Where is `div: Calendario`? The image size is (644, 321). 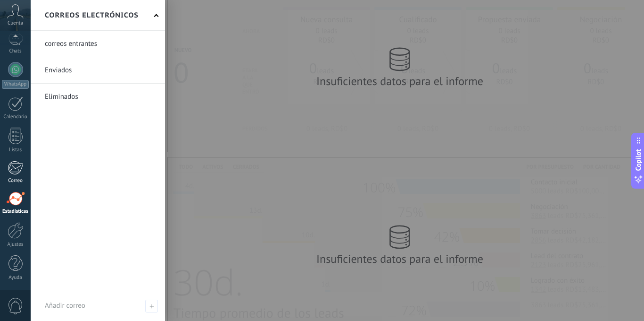
div: Calendario is located at coordinates (16, 116).